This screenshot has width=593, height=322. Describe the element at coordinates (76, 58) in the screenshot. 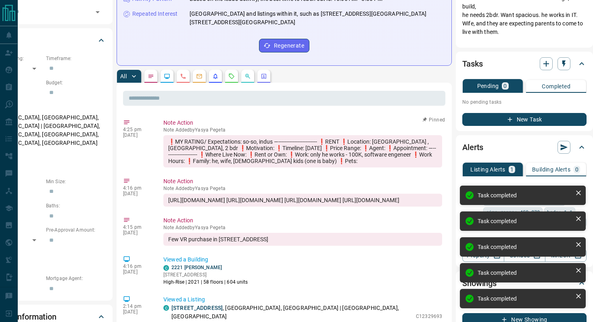

I see `p: Timeframe:` at that location.